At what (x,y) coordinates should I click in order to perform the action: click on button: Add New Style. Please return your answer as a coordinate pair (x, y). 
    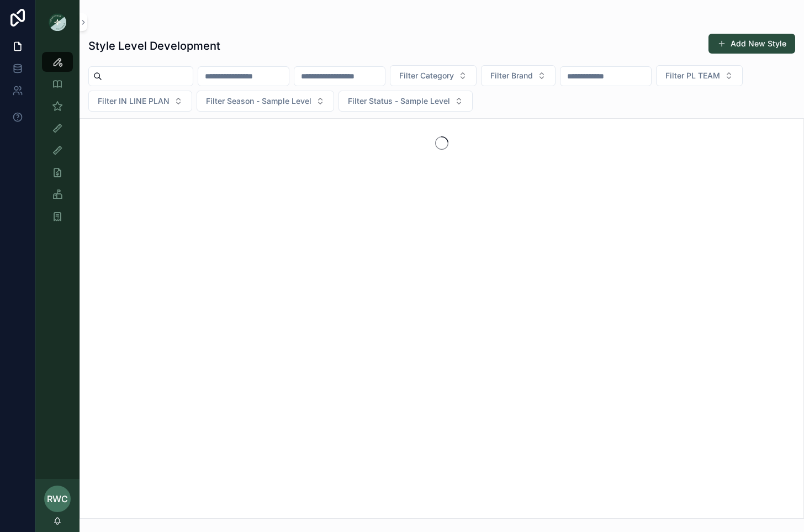
    Looking at the image, I should click on (752, 44).